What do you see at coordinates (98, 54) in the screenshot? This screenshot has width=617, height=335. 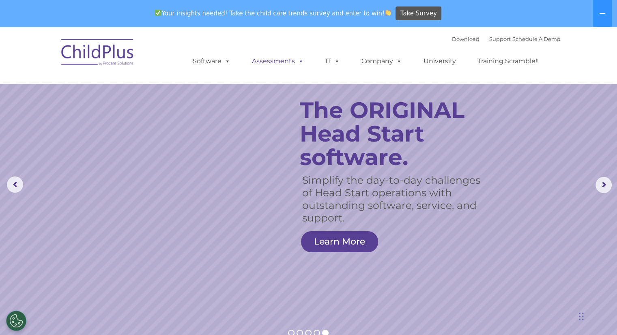 I see `img: ChildPlus by Procare Solutions` at bounding box center [98, 54].